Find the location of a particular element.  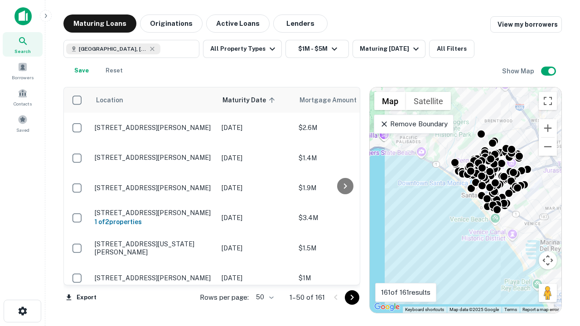

button: Zoom out is located at coordinates (548, 147).